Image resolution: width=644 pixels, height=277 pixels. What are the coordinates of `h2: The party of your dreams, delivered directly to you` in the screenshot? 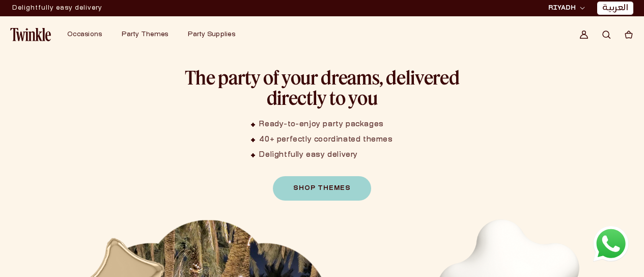 It's located at (323, 87).